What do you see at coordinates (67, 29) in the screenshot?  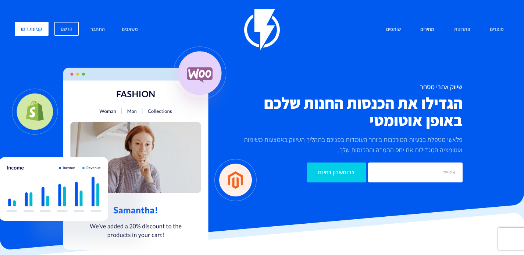 I see `a: הרשם` at bounding box center [67, 29].